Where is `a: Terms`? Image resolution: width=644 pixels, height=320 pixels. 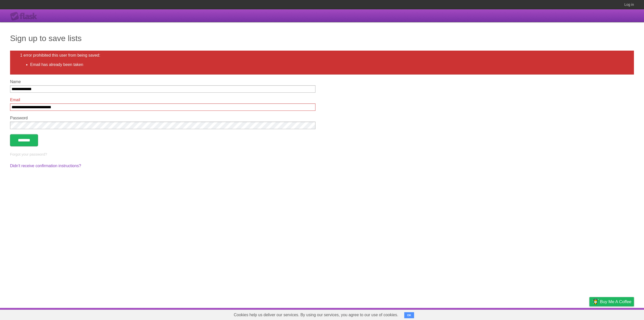 a: Terms is located at coordinates (572, 314).